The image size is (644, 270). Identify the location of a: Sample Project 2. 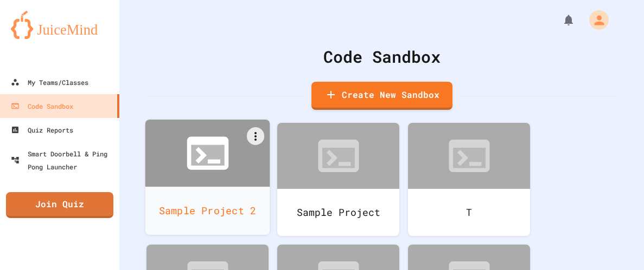
(208, 177).